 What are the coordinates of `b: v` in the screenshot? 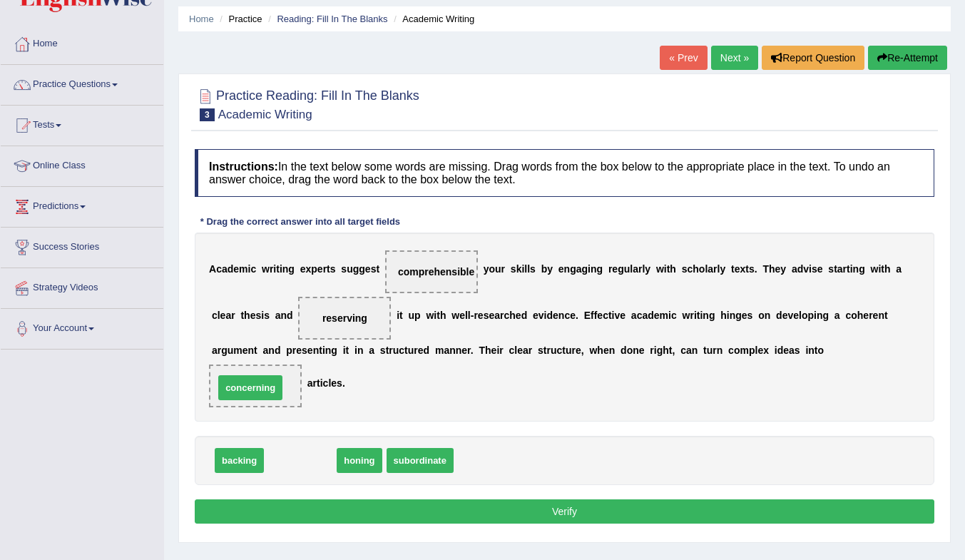 It's located at (617, 315).